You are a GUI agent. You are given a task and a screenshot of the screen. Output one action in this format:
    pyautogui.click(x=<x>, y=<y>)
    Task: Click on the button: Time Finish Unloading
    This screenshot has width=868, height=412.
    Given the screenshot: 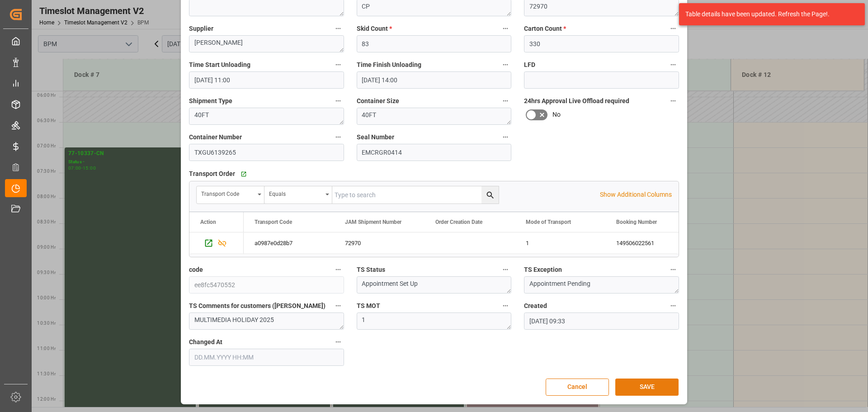 What is the action you would take?
    pyautogui.click(x=505, y=64)
    